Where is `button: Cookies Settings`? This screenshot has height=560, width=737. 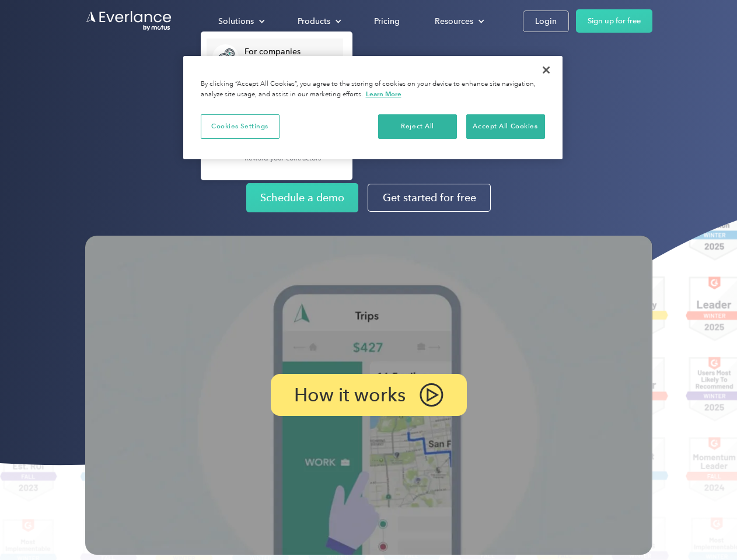 button: Cookies Settings is located at coordinates (240, 126).